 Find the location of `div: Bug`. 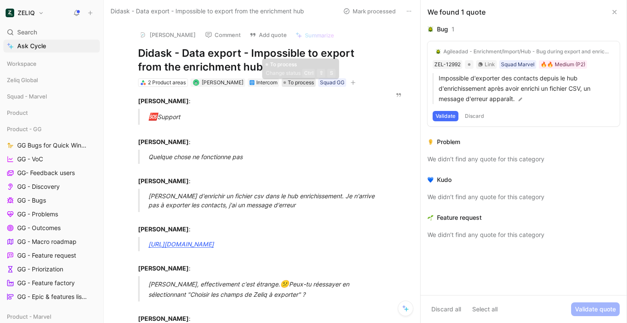

div: Bug is located at coordinates (443, 29).